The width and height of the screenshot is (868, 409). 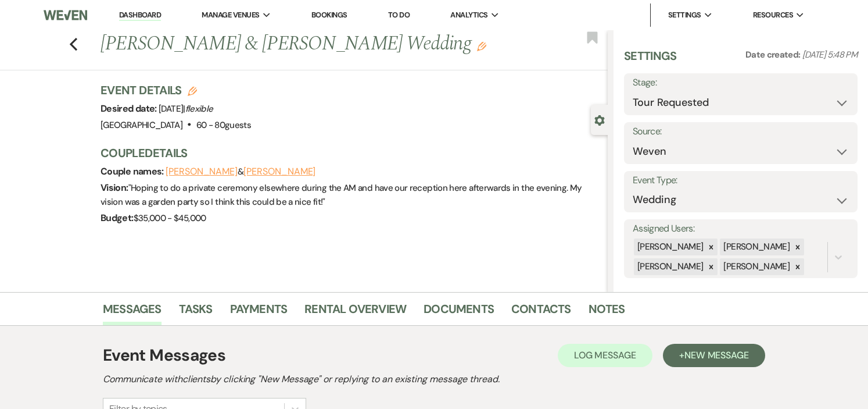 What do you see at coordinates (117, 218) in the screenshot?
I see `span: Budget:` at bounding box center [117, 218].